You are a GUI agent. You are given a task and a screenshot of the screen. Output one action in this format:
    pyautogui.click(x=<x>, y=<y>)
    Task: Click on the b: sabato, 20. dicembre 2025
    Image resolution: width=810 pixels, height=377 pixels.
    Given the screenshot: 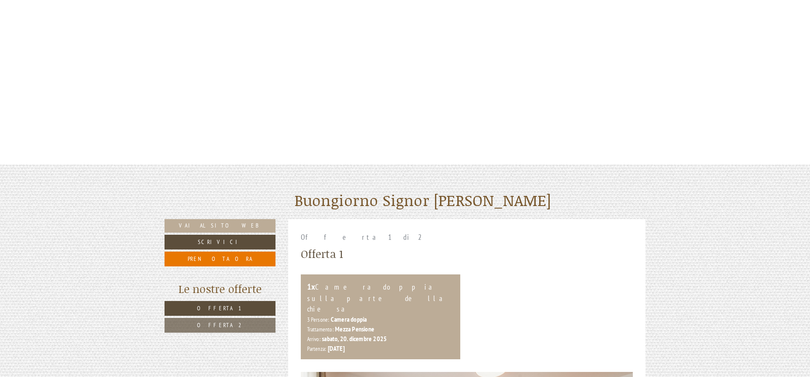 What is the action you would take?
    pyautogui.click(x=354, y=338)
    